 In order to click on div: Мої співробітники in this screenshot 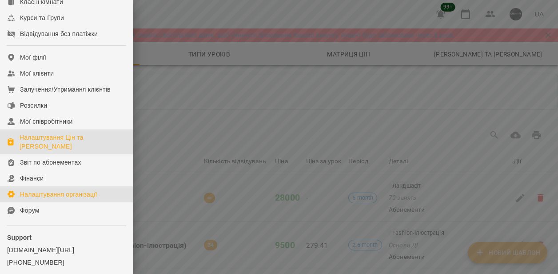, I will do `click(46, 121)`.